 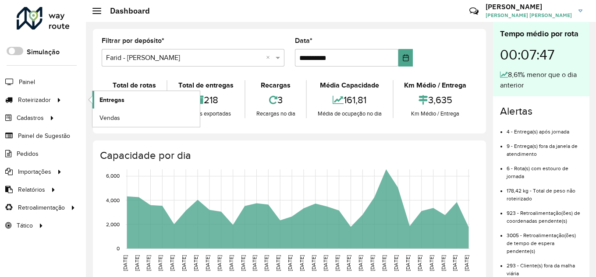 I want to click on a: Contato Rápido, so click(x=474, y=11).